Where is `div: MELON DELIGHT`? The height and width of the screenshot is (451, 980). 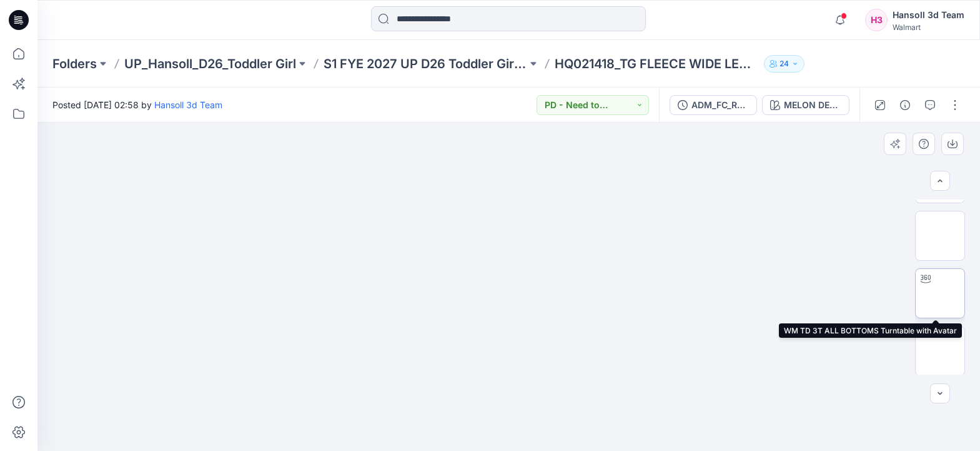
div: MELON DELIGHT is located at coordinates (813, 105).